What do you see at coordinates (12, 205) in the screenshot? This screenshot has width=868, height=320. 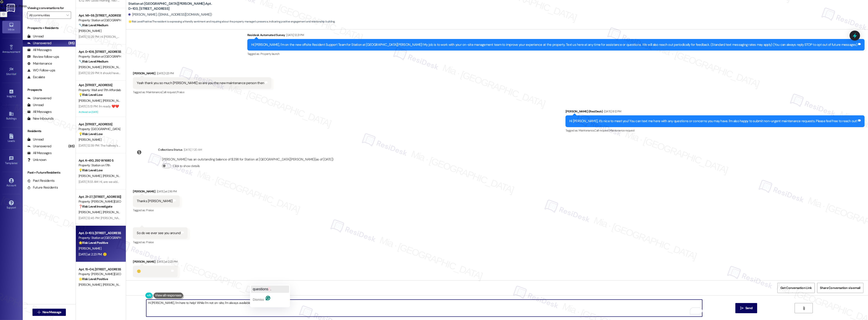 I see `a: Support` at bounding box center [12, 205].